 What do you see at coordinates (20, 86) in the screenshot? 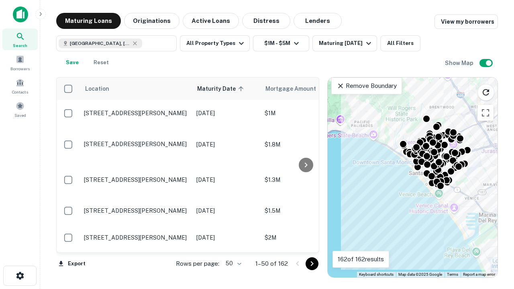
I see `a: Contacts` at bounding box center [20, 86].